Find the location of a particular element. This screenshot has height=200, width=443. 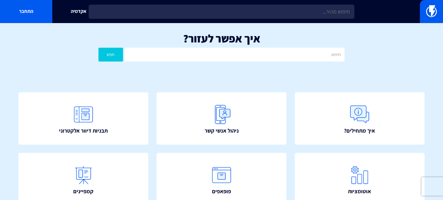

span: תבניות דיוור אלקטרוני is located at coordinates (83, 131).